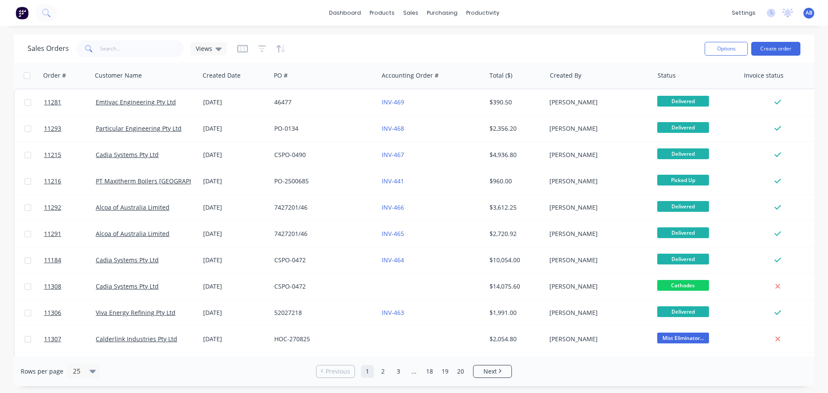 This screenshot has height=393, width=828. Describe the element at coordinates (135, 312) in the screenshot. I see `a: Viva Energy Refining Pty Ltd` at that location.